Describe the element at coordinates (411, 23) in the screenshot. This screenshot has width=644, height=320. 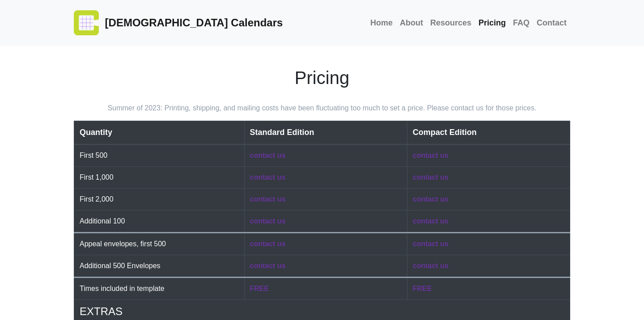
I see `a: About` at that location.